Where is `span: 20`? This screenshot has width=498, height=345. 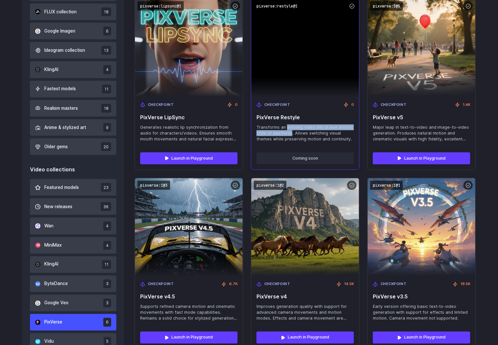 span: 20 is located at coordinates (106, 147).